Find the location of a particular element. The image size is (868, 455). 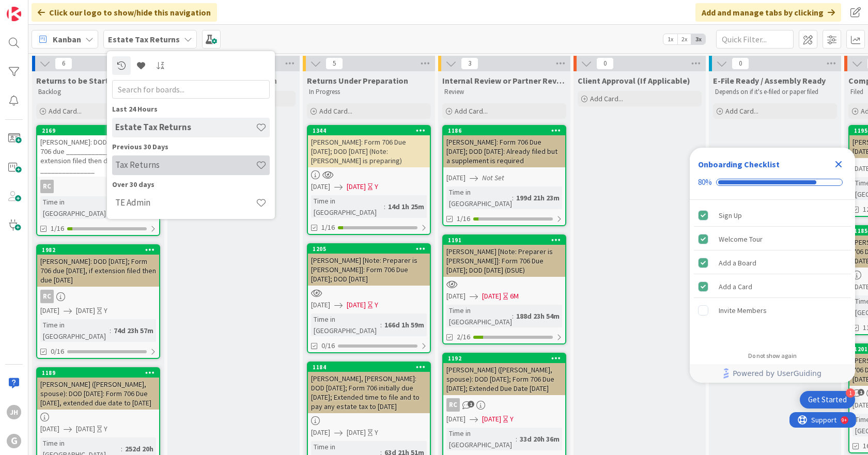

span: Kanban is located at coordinates (66, 39).